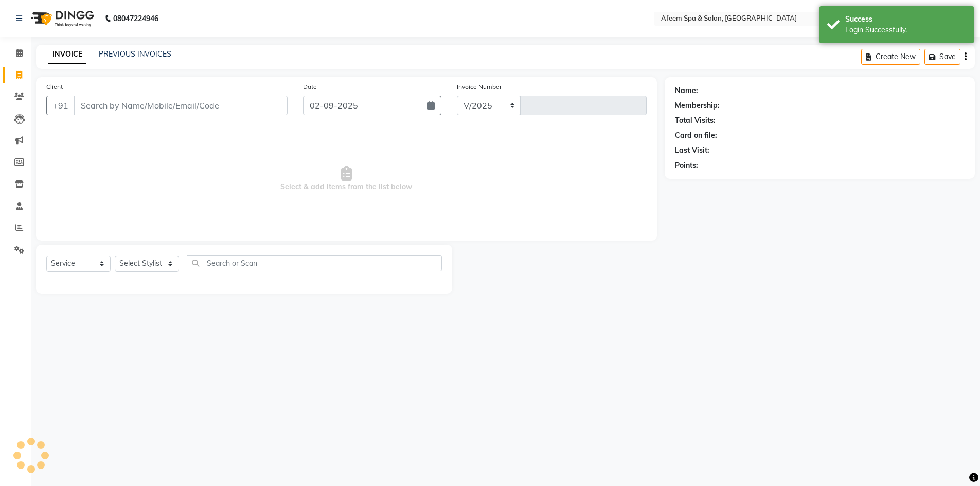 The height and width of the screenshot is (486, 980). I want to click on label: Invoice Number, so click(479, 87).